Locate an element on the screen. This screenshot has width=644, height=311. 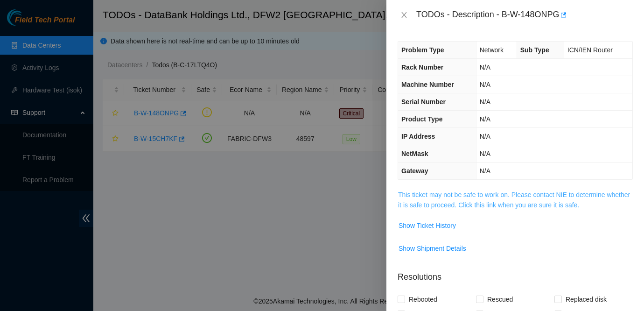
a: This ticket may not be safe to work on. Please contact NIE to determine whether it is safe to pro... is located at coordinates (514, 200).